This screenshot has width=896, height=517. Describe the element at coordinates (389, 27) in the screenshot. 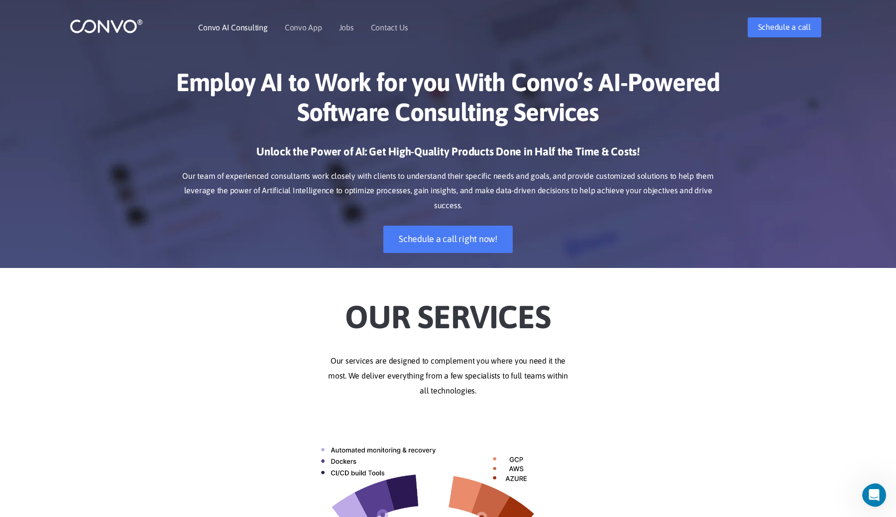

I see `a: Contact Us` at that location.